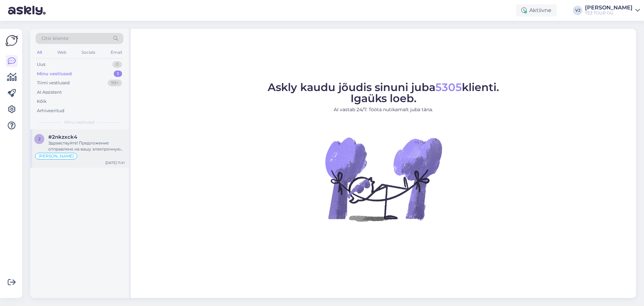 The height and width of the screenshot is (306, 644). What do you see at coordinates (609, 13) in the screenshot?
I see `div: TEZ TOUR OÜ` at bounding box center [609, 13].